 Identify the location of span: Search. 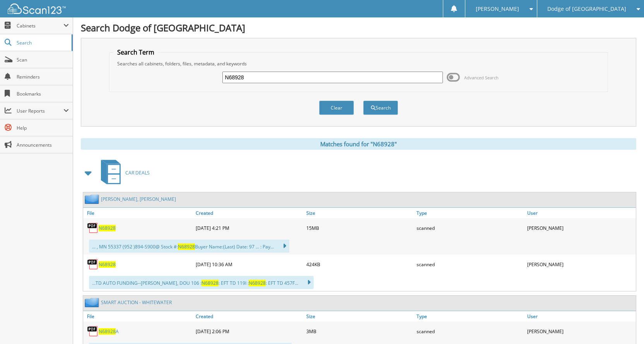
(42, 42).